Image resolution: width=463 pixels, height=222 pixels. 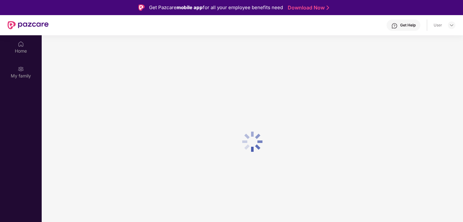 What do you see at coordinates (407, 25) in the screenshot?
I see `div: Get Help` at bounding box center [407, 25].